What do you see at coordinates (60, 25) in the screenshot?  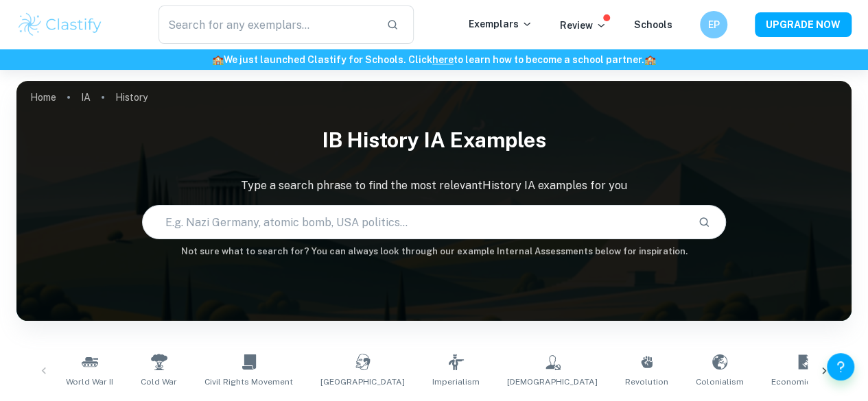 I see `a: Clastify logo` at bounding box center [60, 25].